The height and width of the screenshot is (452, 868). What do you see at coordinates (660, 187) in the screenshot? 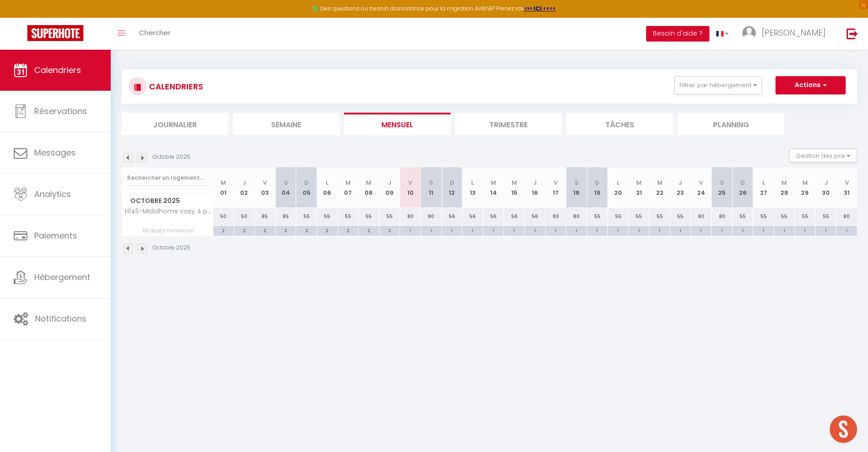
I see `th: 22` at bounding box center [660, 187].